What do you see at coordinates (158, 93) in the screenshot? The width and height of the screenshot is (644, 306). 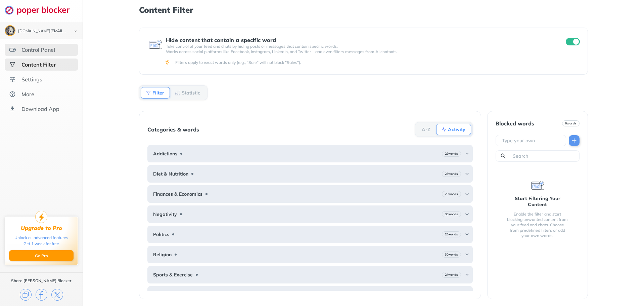 I see `b: Filter` at bounding box center [158, 93].